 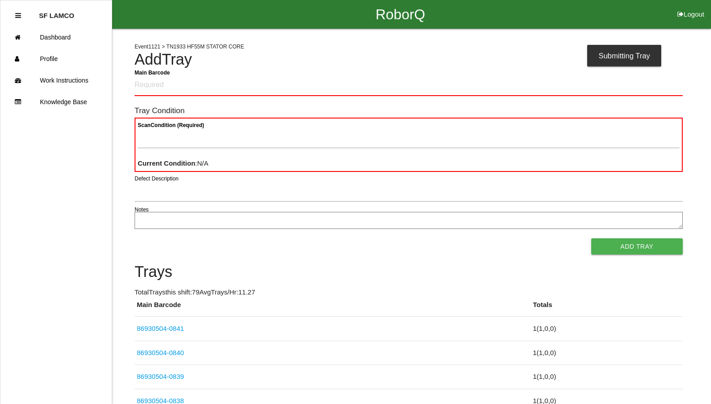 I want to click on a: Dashboard, so click(x=56, y=37).